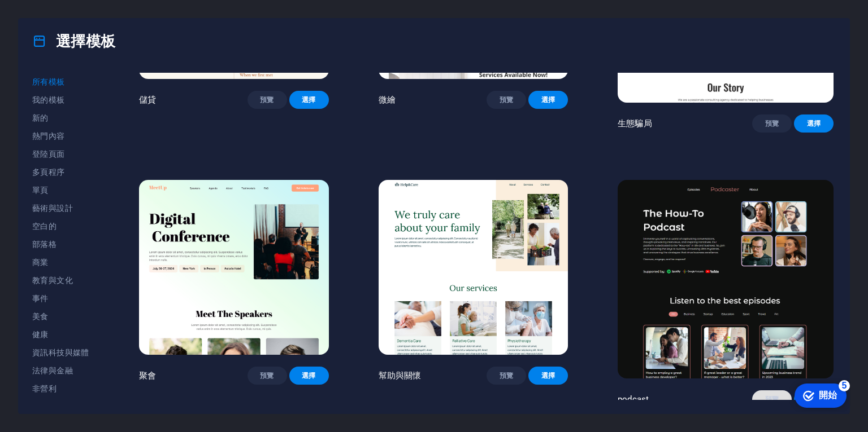 This screenshot has width=868, height=432. What do you see at coordinates (61, 208) in the screenshot?
I see `button: 藝術與設計` at bounding box center [61, 208].